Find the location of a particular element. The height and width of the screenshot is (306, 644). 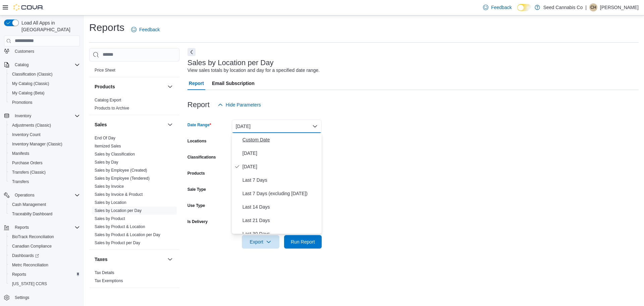

a: Sales by Product per Day is located at coordinates (117, 243).